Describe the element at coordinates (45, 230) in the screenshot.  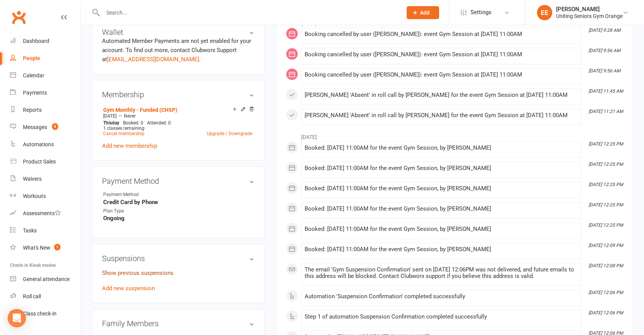
I see `a: Tasks` at that location.